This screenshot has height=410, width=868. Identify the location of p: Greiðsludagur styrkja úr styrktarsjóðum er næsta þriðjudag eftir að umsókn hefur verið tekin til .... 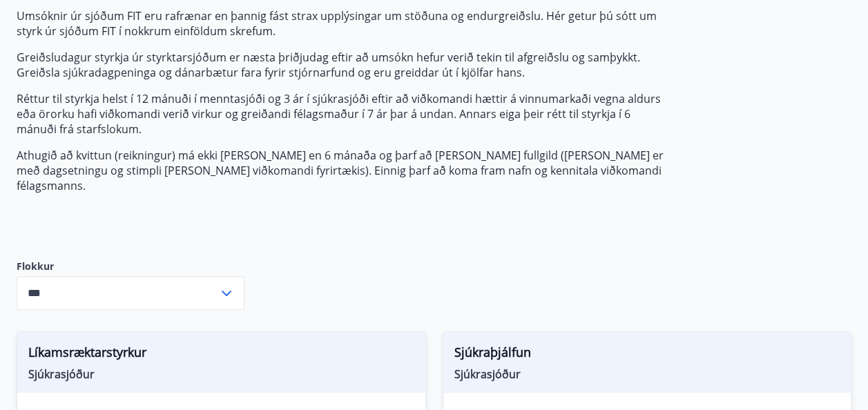
(342, 65).